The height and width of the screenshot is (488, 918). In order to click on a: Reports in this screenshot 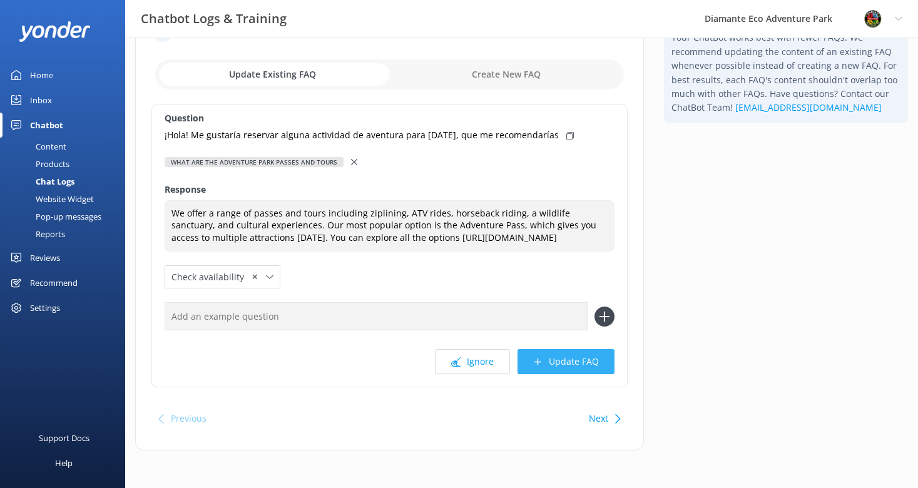, I will do `click(66, 234)`.